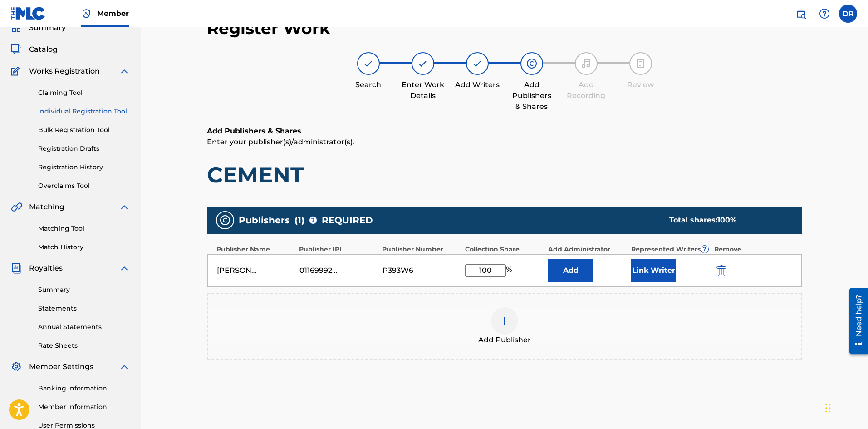  Describe the element at coordinates (423, 90) in the screenshot. I see `div: Enter Work Details` at that location.